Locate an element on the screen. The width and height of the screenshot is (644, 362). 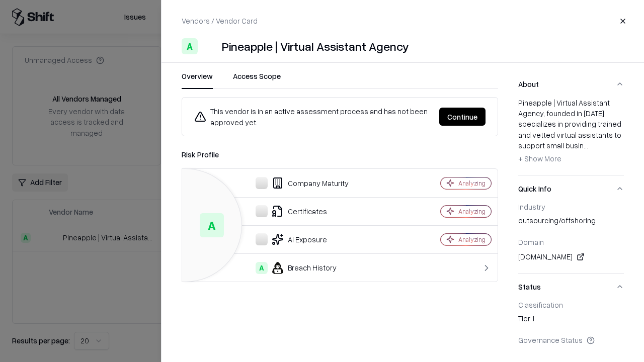
div: Governance Status is located at coordinates (571, 340).